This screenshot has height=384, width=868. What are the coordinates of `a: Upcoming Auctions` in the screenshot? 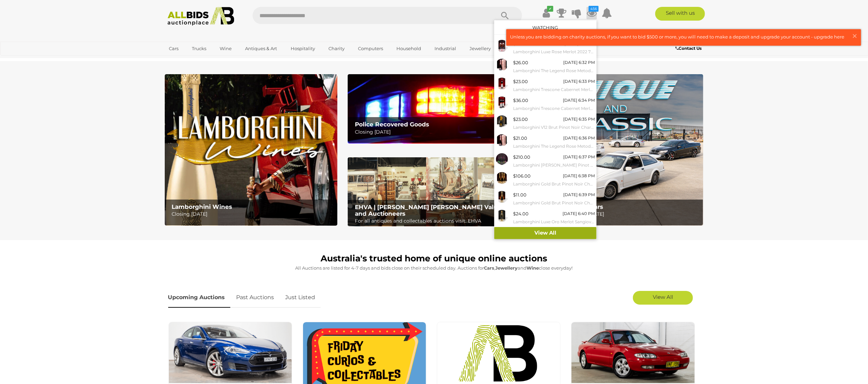 It's located at (199, 297).